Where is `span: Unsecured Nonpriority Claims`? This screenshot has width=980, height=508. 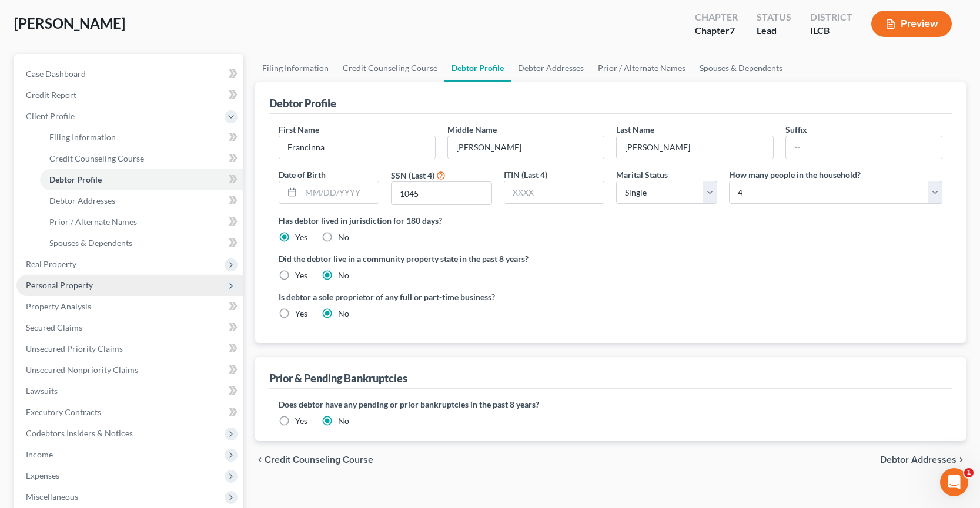
span: Unsecured Nonpriority Claims is located at coordinates (81, 370).